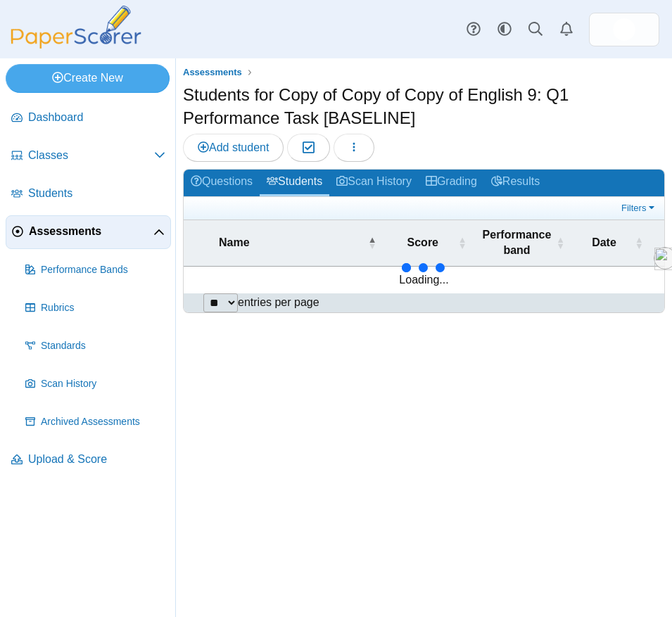 Image resolution: width=672 pixels, height=617 pixels. I want to click on span: Dashboard, so click(96, 118).